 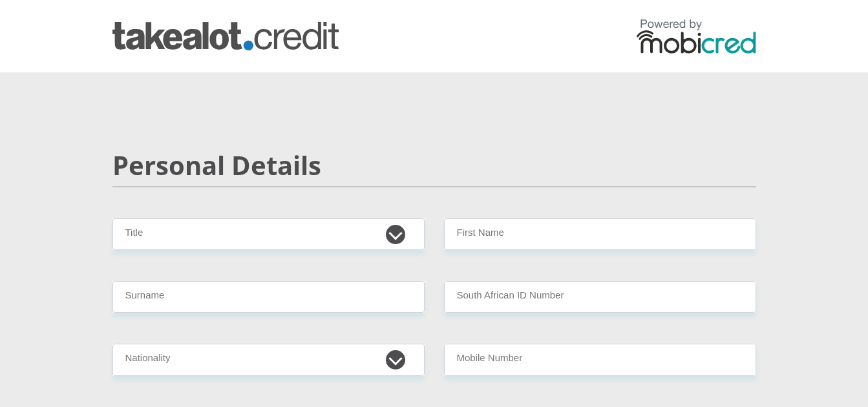 What do you see at coordinates (696, 36) in the screenshot?
I see `img: powered by mobicred logo` at bounding box center [696, 36].